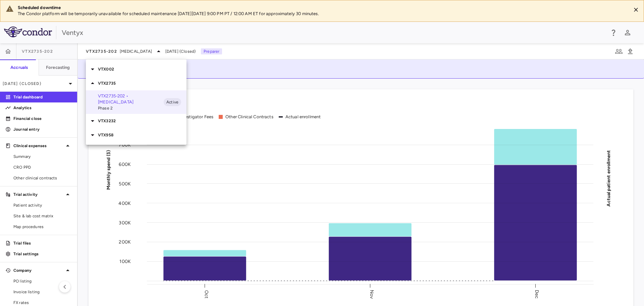 The height and width of the screenshot is (306, 644). Describe the element at coordinates (172, 102) in the screenshot. I see `span: Active` at that location.